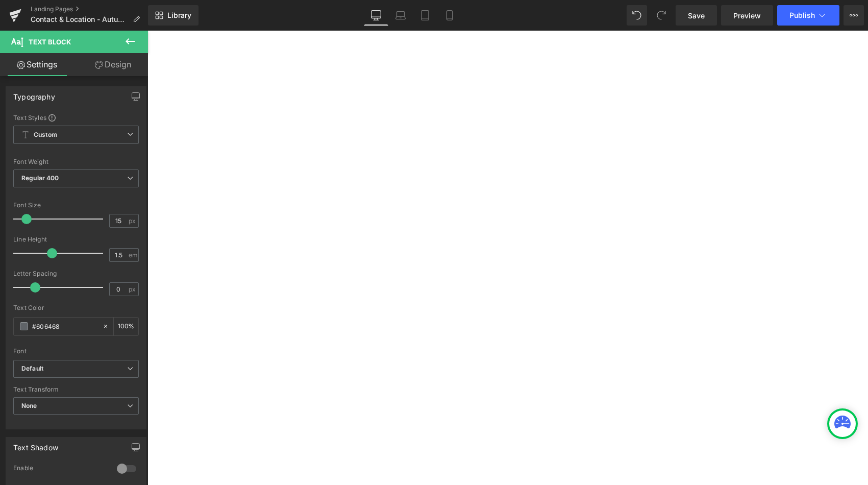  I want to click on b: None, so click(29, 405).